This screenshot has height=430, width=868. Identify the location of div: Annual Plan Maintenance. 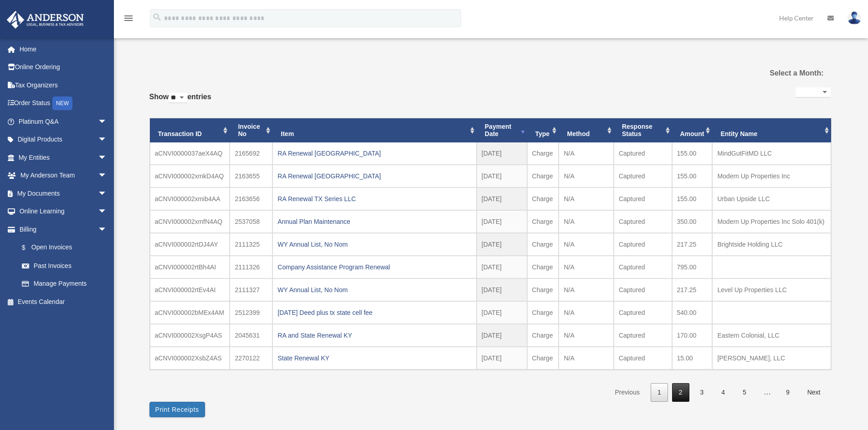
(374, 222).